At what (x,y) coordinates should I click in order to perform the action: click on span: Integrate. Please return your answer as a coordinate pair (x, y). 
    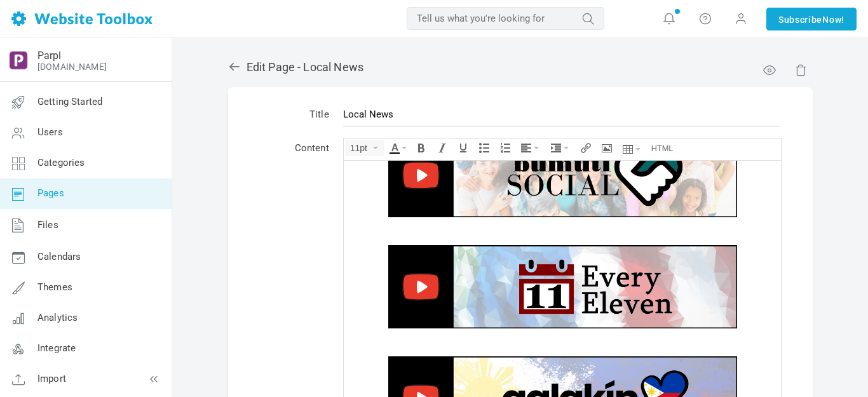
    Looking at the image, I should click on (56, 348).